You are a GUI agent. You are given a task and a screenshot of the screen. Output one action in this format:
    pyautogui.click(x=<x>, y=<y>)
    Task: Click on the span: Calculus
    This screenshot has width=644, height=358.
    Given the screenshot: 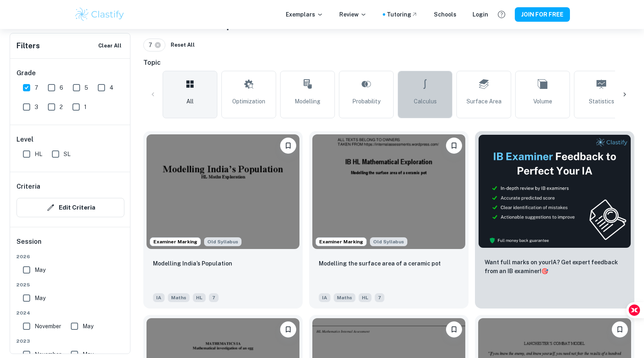 What is the action you would take?
    pyautogui.click(x=425, y=102)
    